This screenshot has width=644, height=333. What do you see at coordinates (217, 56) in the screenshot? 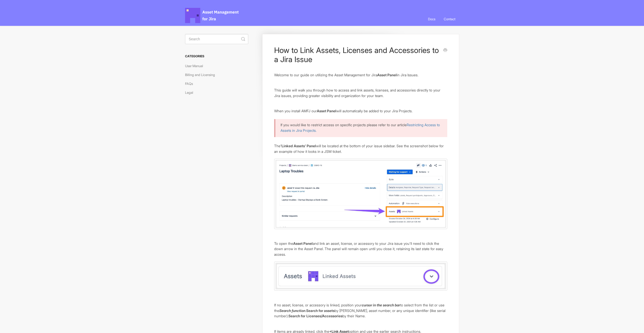
I see `h3: Categories` at bounding box center [217, 56].